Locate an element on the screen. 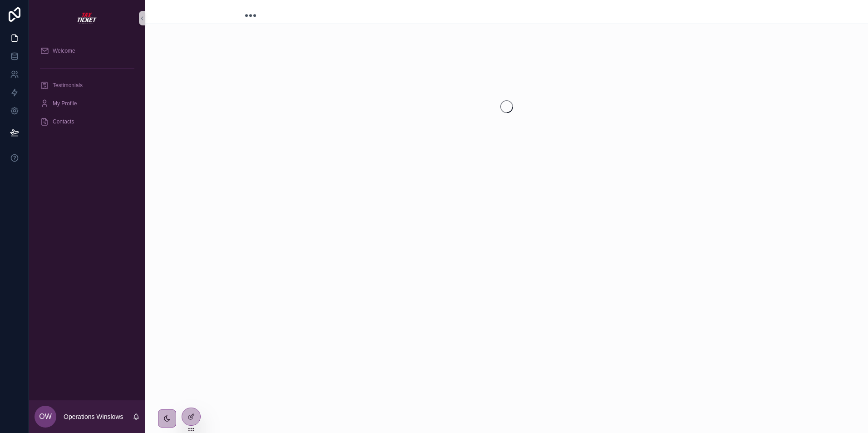 The height and width of the screenshot is (433, 868). span: Contacts is located at coordinates (63, 122).